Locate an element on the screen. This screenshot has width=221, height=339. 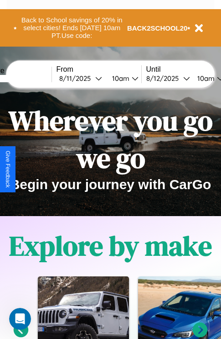
h1: Explore by make is located at coordinates (111, 246).